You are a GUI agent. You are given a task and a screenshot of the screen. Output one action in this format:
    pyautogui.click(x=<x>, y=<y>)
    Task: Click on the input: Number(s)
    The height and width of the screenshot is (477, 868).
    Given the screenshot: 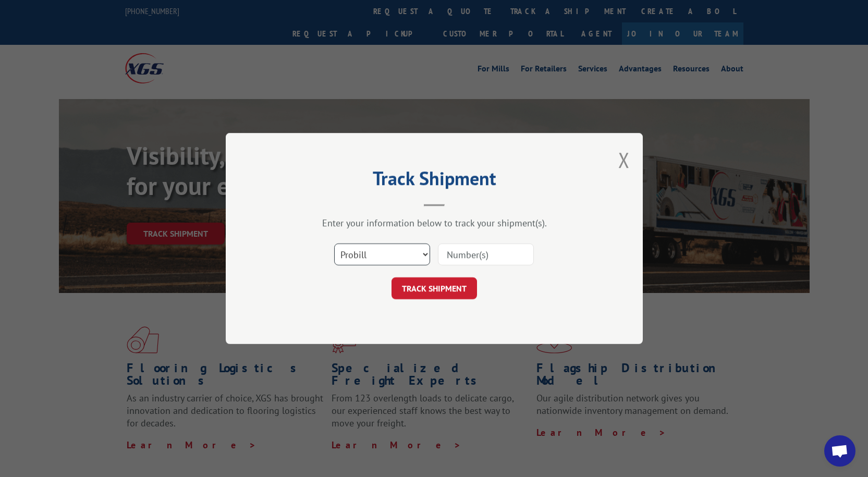 What is the action you would take?
    pyautogui.click(x=486, y=254)
    